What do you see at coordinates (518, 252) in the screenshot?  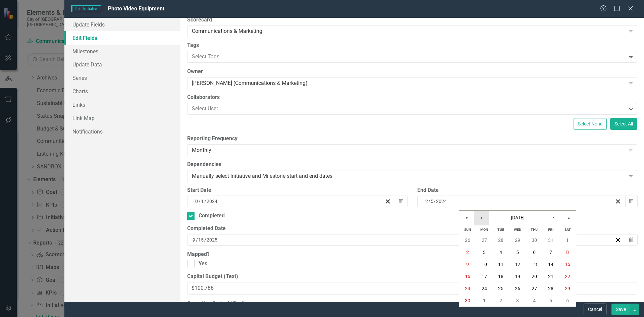 I see `abbr: November 5, 2025` at bounding box center [518, 252].